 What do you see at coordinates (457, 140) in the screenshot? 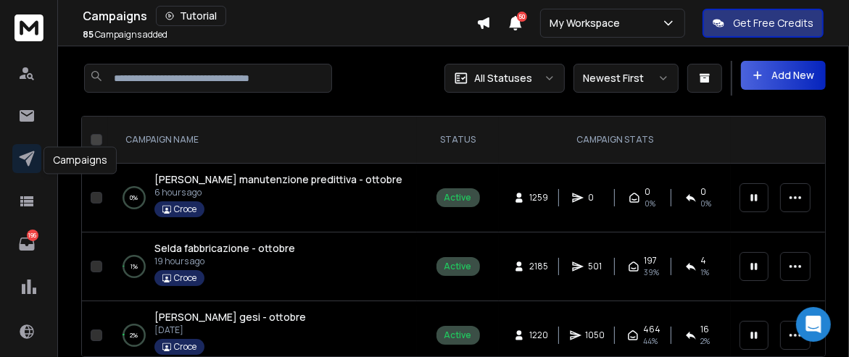
I see `th: STATUS` at bounding box center [457, 140].